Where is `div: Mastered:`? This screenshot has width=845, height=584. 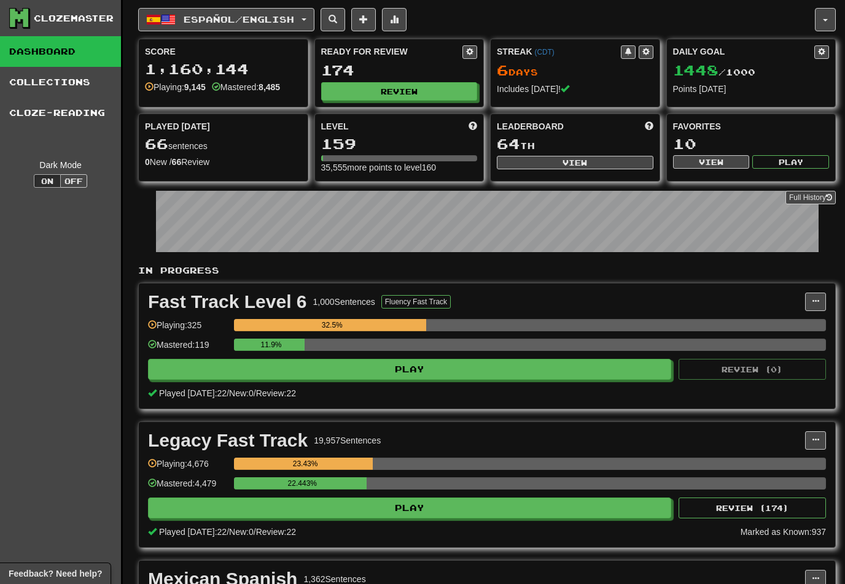 div: Mastered: is located at coordinates (246, 87).